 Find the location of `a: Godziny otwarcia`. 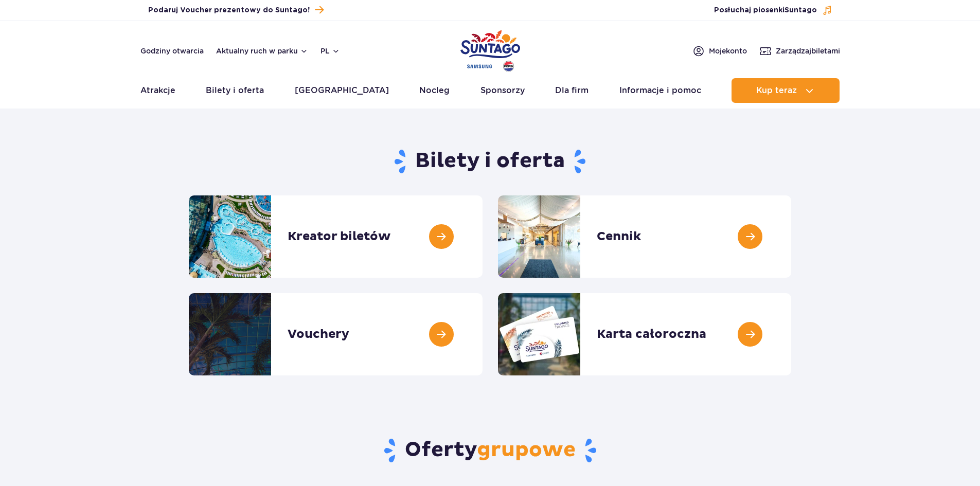

a: Godziny otwarcia is located at coordinates (172, 51).